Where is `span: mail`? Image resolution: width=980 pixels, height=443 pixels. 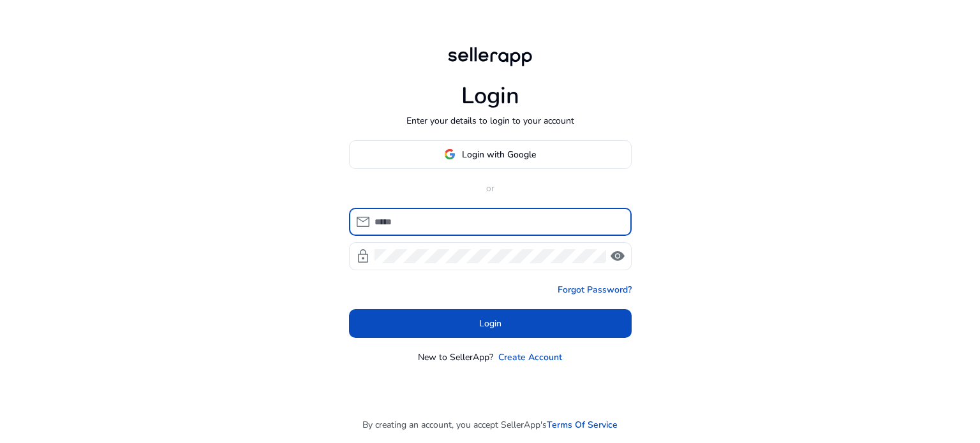 span: mail is located at coordinates (363, 222).